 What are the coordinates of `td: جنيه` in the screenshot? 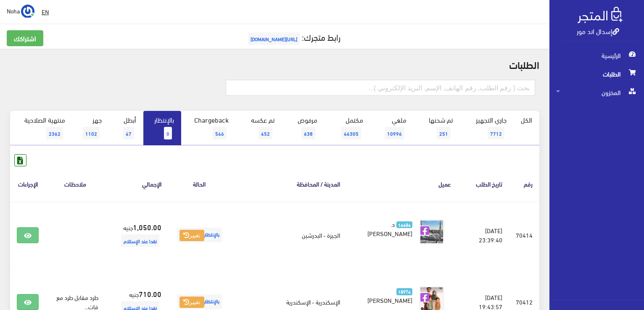 It's located at (137, 235).